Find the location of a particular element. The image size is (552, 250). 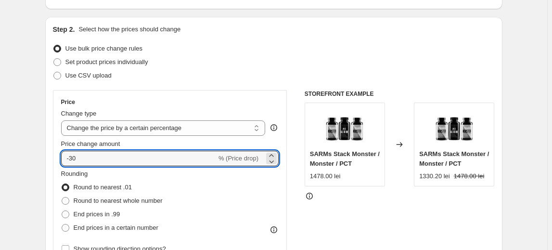

h2: Step 2. is located at coordinates (64, 29).